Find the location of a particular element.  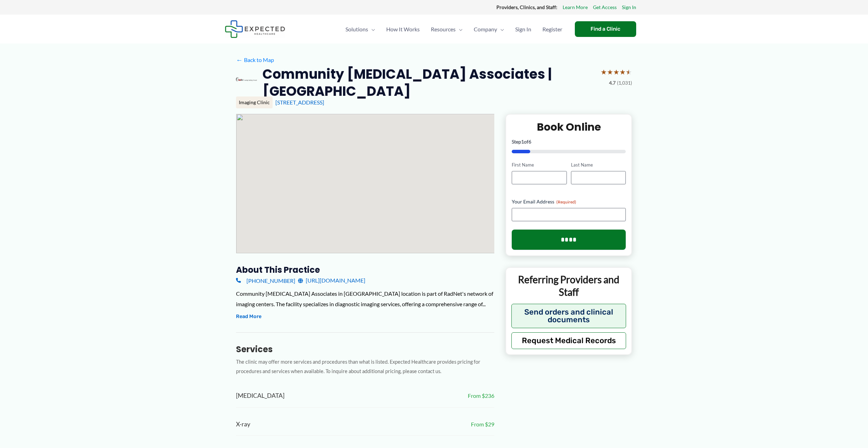

span: Resources is located at coordinates (443, 29).